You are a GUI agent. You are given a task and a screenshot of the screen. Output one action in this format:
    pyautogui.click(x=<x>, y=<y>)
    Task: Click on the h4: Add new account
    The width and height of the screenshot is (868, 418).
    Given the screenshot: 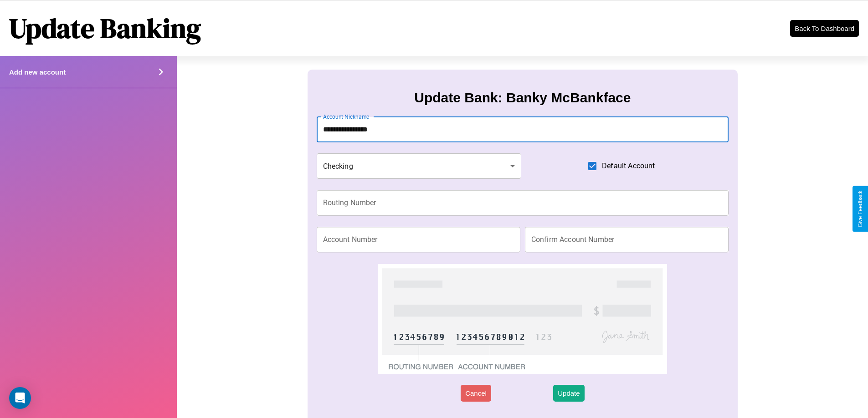 What is the action you would take?
    pyautogui.click(x=37, y=72)
    